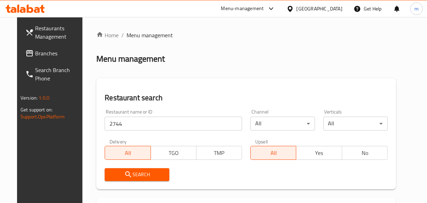 The width and height of the screenshot is (427, 203). What do you see at coordinates (42, 116) in the screenshot?
I see `a: Support.OpsPlatform` at bounding box center [42, 116].